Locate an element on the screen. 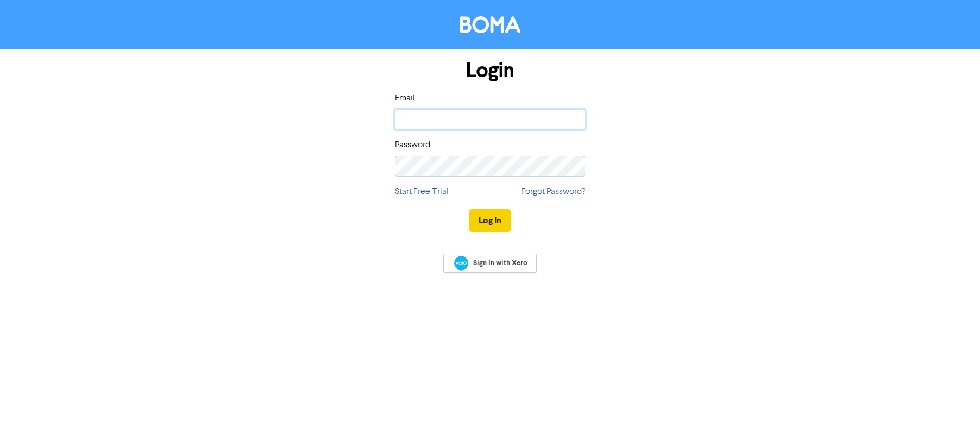 The width and height of the screenshot is (980, 446). label: Password is located at coordinates (413, 145).